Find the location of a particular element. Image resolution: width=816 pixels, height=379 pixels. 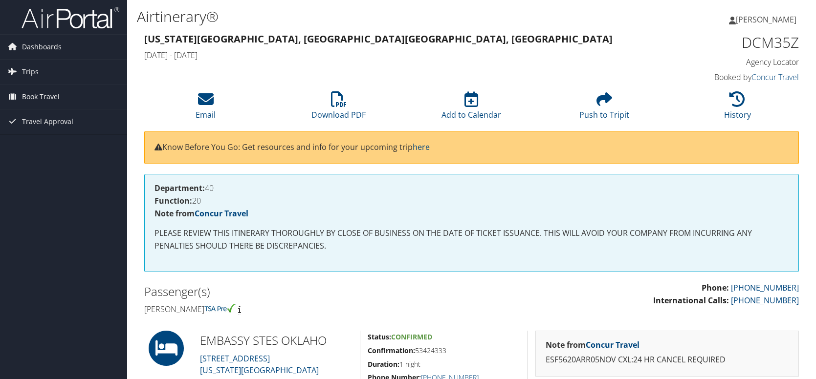

h4: Agency Locator is located at coordinates (722, 62).